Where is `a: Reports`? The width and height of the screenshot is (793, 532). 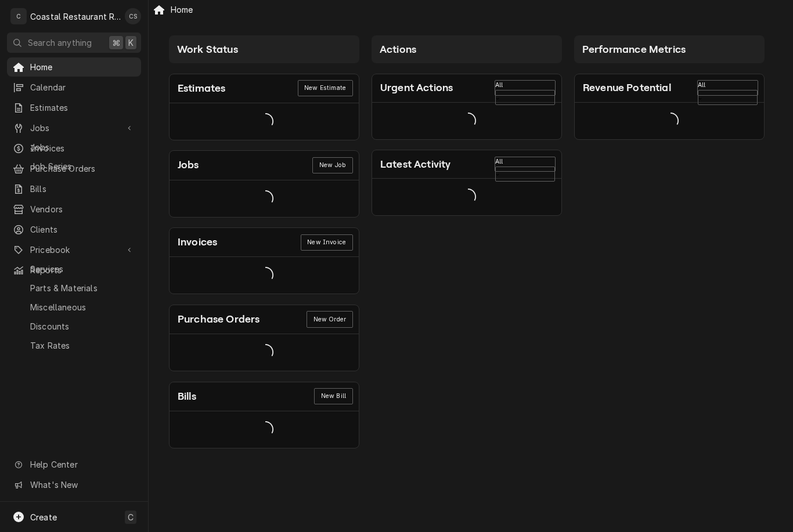
a: Reports is located at coordinates (73, 270).